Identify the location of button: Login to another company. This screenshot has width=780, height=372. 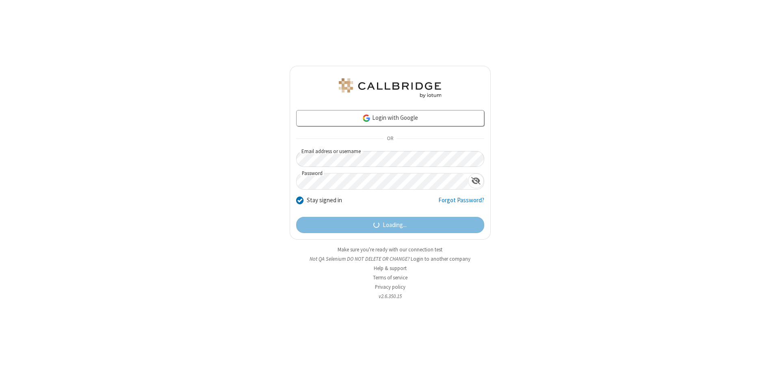
(440, 259).